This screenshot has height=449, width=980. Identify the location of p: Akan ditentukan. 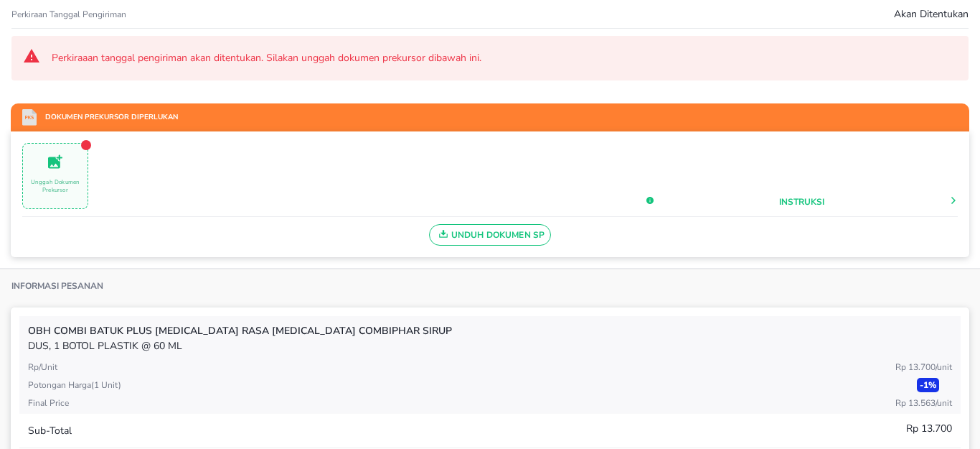
(931, 14).